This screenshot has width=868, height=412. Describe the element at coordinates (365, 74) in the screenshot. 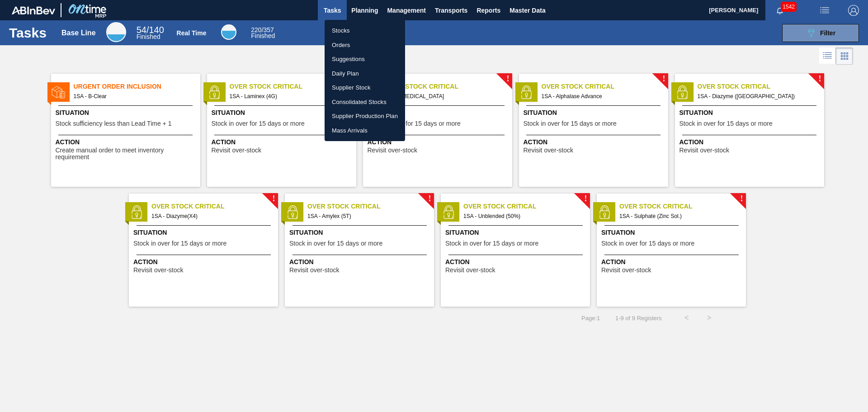

I see `li: Daily Plan` at that location.